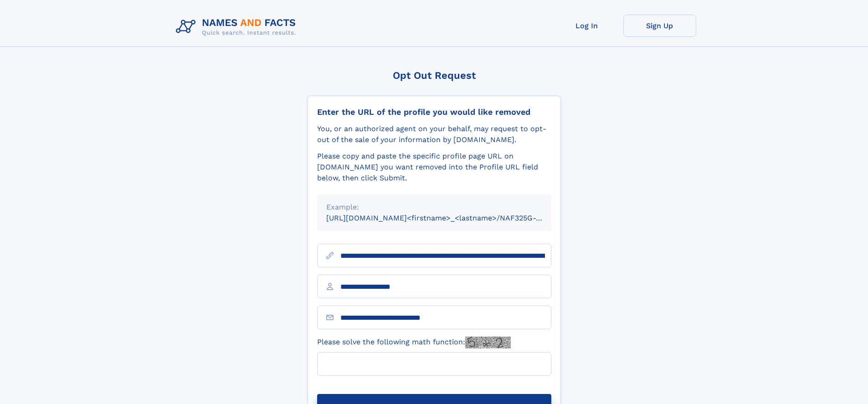 The height and width of the screenshot is (404, 868). What do you see at coordinates (434, 207) in the screenshot?
I see `div: Example:` at bounding box center [434, 207].